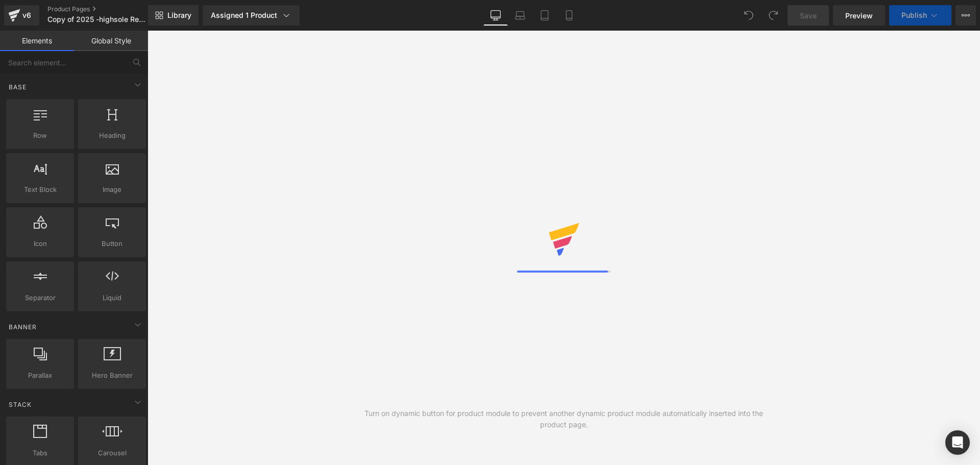 The image size is (980, 465). I want to click on button: Redo, so click(773, 15).